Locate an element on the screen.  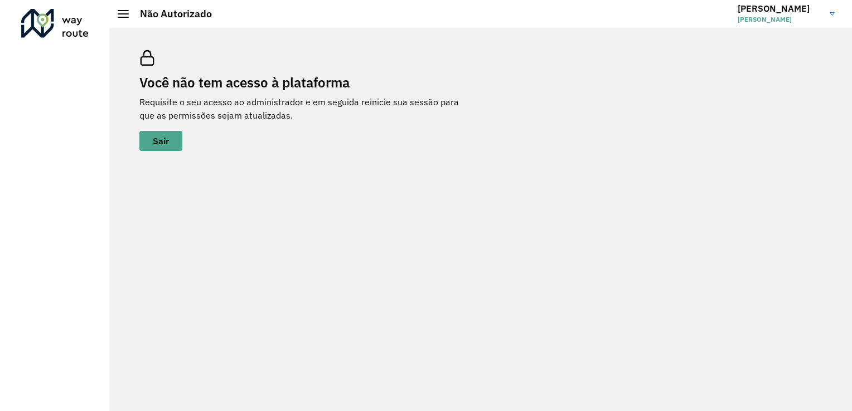
span: Sair is located at coordinates (161, 141).